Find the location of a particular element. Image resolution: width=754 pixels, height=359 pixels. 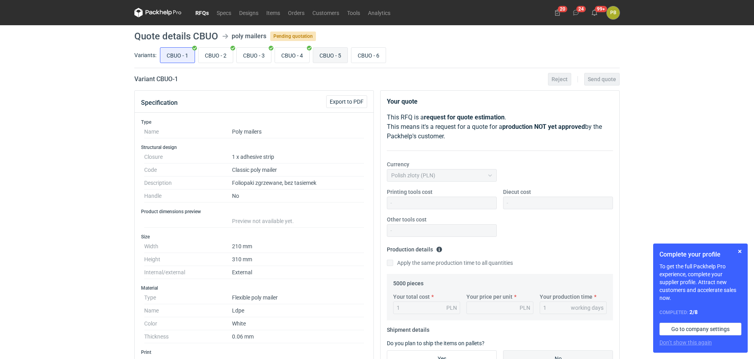

label: Other tools cost is located at coordinates (407, 220).